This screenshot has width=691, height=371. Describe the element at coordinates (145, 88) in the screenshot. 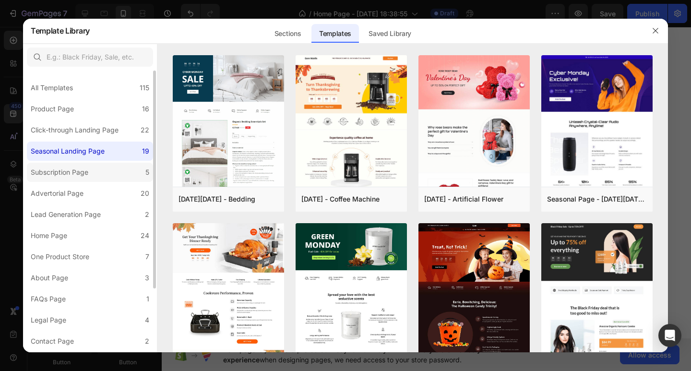

I see `div: 115` at that location.